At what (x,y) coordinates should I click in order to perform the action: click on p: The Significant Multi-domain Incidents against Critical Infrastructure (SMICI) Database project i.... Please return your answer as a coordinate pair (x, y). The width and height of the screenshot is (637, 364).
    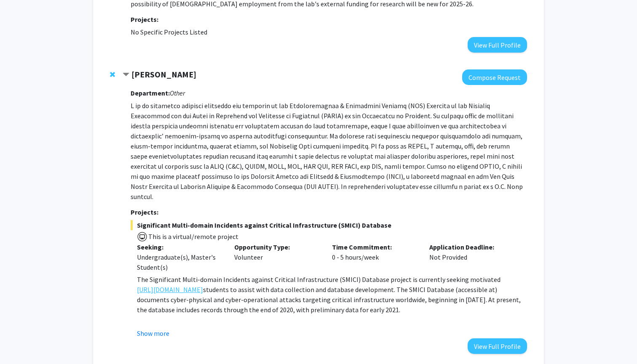
    Looking at the image, I should click on (332, 294).